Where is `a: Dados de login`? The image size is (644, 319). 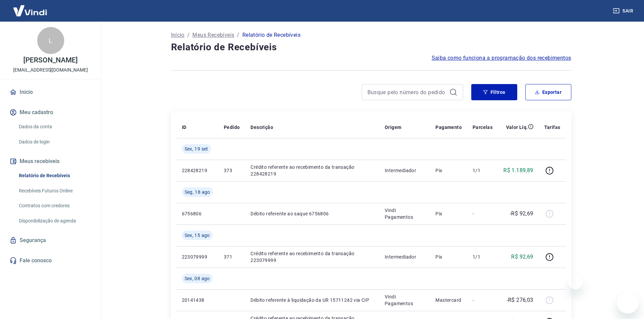 a: Dados de login is located at coordinates (54, 142).